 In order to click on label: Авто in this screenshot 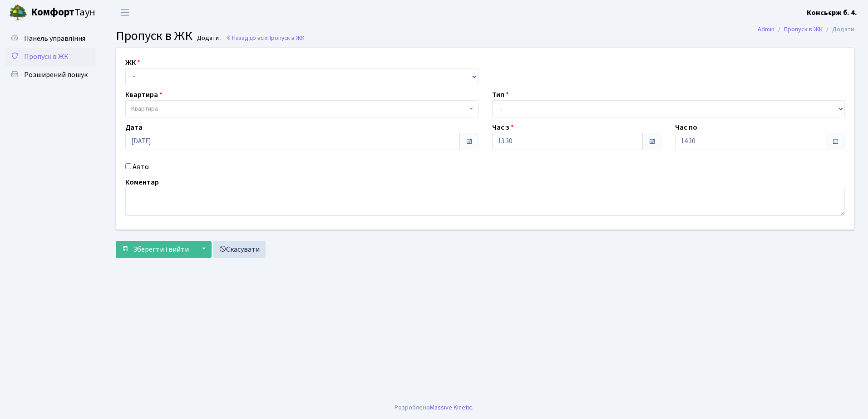, I will do `click(141, 167)`.